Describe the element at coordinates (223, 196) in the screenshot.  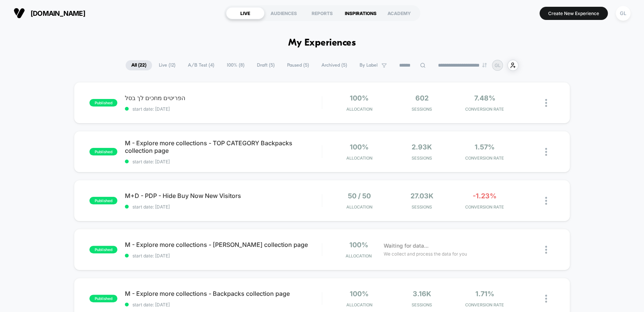
I see `span: M+D - PDP - Hide Buy Now New Visitors` at that location.